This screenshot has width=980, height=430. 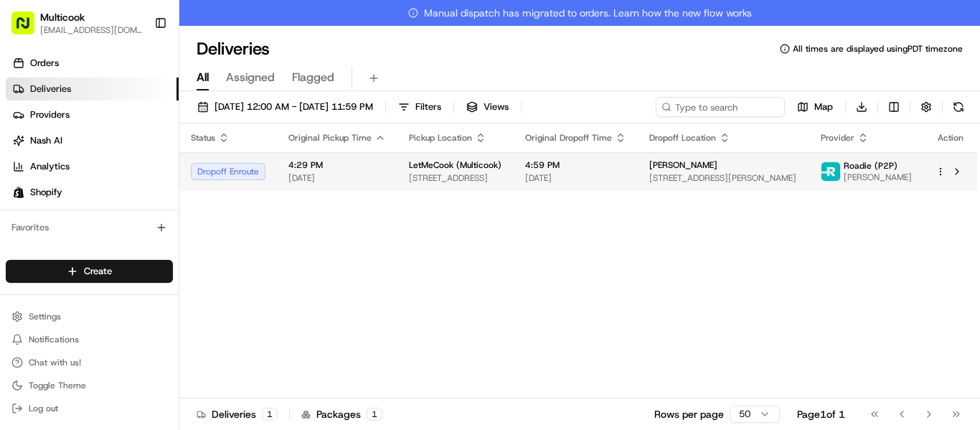 What do you see at coordinates (838, 138) in the screenshot?
I see `span: Provider` at bounding box center [838, 138].